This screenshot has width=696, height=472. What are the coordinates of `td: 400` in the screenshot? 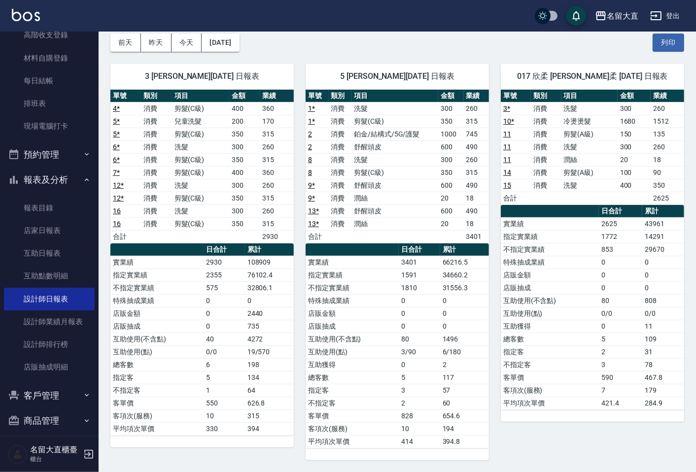 It's located at (635, 185).